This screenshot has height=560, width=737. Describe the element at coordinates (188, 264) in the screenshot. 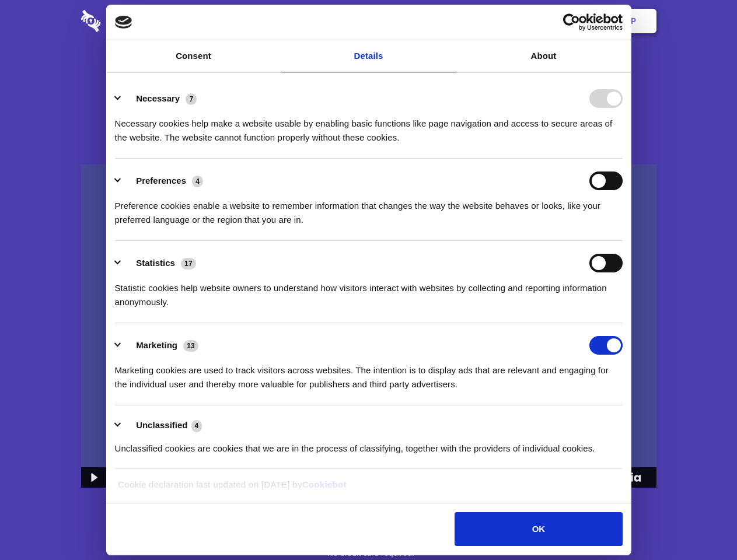

I see `span: 17` at that location.